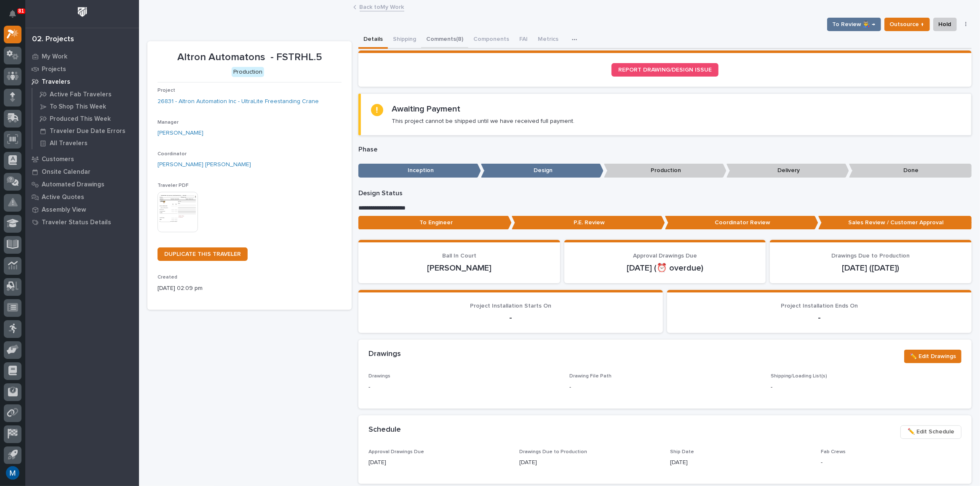  What do you see at coordinates (88, 131) in the screenshot?
I see `p: Traveler Due Date Errors` at bounding box center [88, 131].